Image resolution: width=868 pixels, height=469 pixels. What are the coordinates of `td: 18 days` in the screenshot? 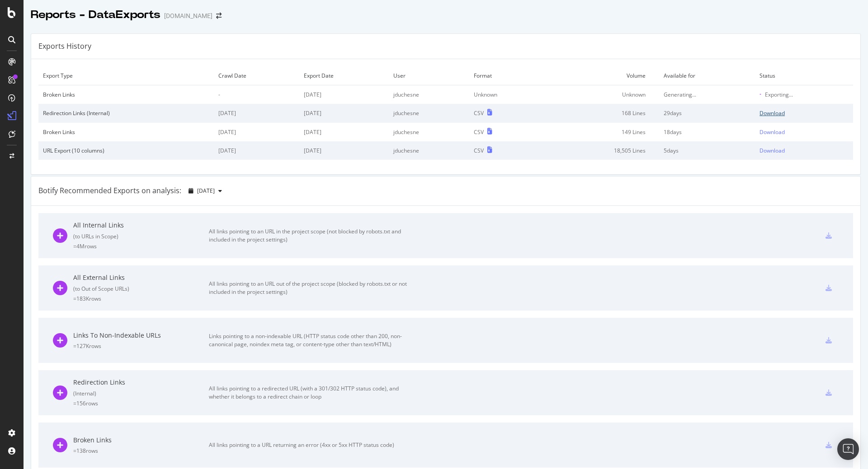 It's located at (707, 132).